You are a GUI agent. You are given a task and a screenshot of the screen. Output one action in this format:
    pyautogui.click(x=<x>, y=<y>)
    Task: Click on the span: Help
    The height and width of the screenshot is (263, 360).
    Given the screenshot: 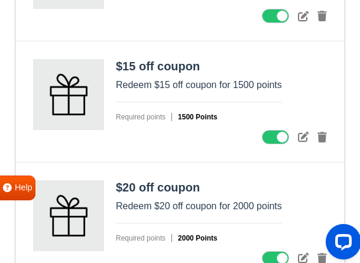 What is the action you would take?
    pyautogui.click(x=24, y=188)
    